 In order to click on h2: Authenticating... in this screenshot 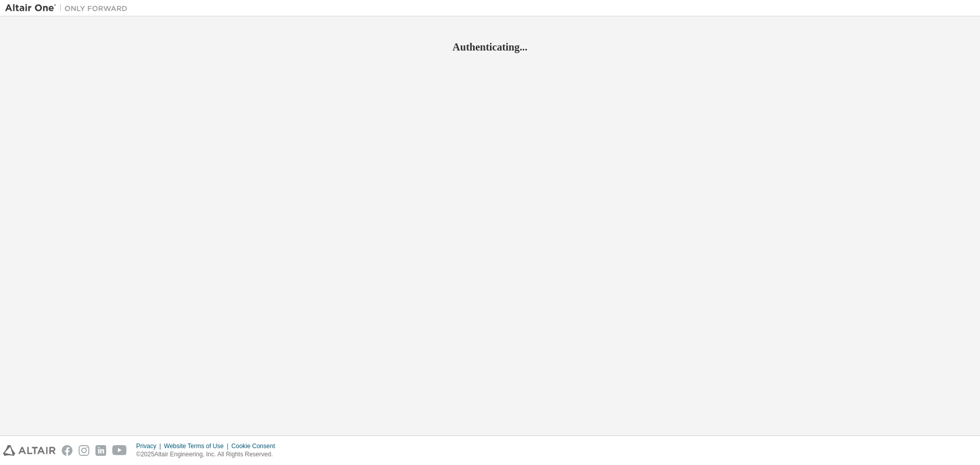, I will do `click(490, 47)`.